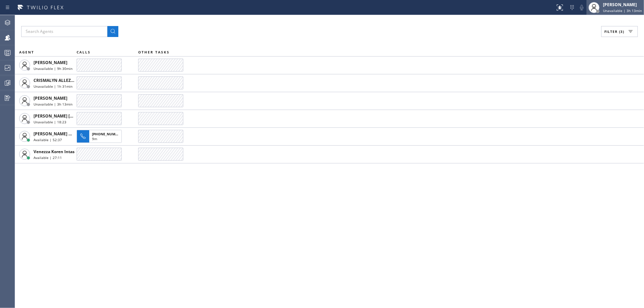  Describe the element at coordinates (614, 32) in the screenshot. I see `span: Filter (3)` at that location.